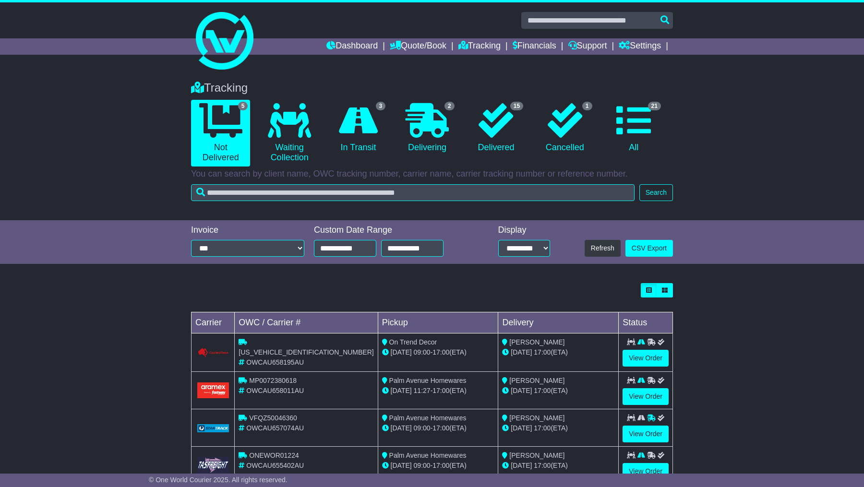 The image size is (864, 487). Describe the element at coordinates (422, 391) in the screenshot. I see `span: 11:27` at that location.